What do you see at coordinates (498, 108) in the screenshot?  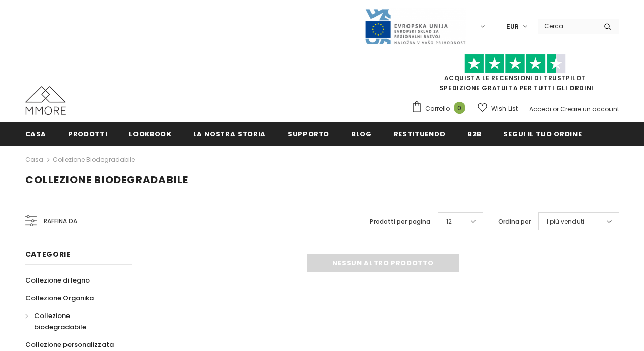 I see `a: Wish List` at bounding box center [498, 108].